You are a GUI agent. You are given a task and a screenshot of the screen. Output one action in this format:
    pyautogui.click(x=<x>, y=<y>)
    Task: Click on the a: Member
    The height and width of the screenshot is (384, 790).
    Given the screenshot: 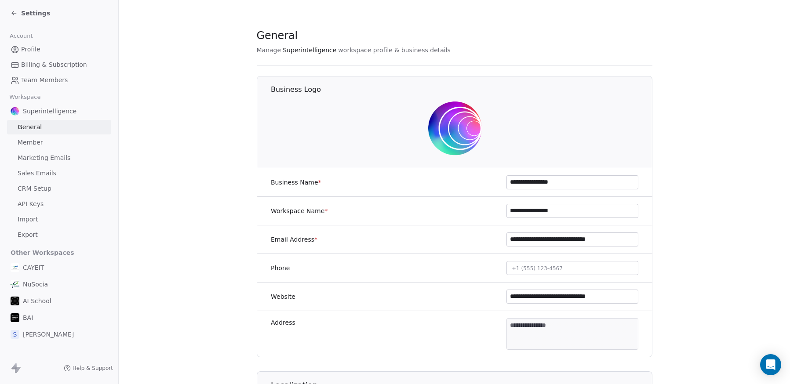 What is the action you would take?
    pyautogui.click(x=59, y=143)
    